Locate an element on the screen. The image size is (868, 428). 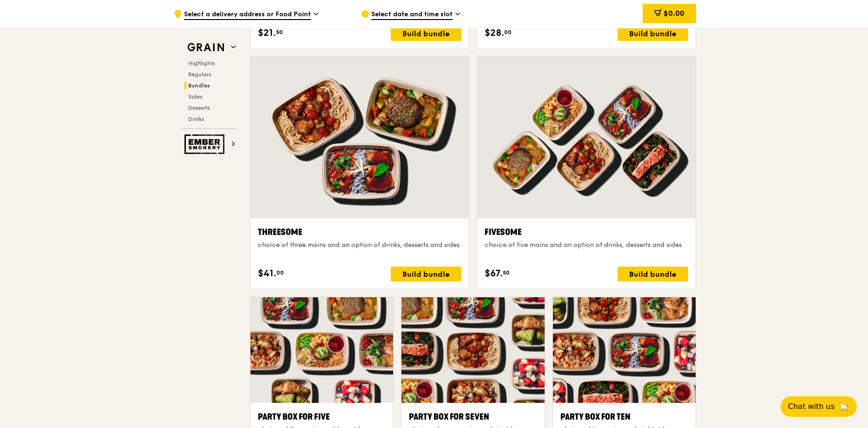
div: choice of five mains and an option of drinks, desserts and sides is located at coordinates (587, 245).